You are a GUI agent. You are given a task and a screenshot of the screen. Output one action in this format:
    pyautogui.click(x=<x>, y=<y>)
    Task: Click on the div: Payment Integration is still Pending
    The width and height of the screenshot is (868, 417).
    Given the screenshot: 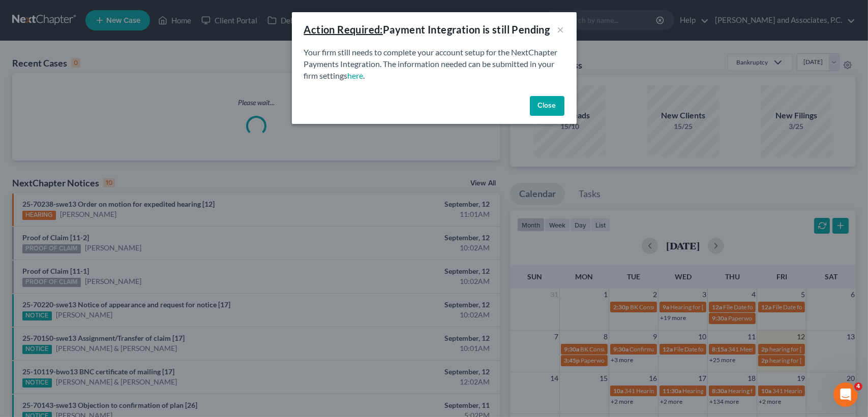 What is the action you would take?
    pyautogui.click(x=427, y=29)
    